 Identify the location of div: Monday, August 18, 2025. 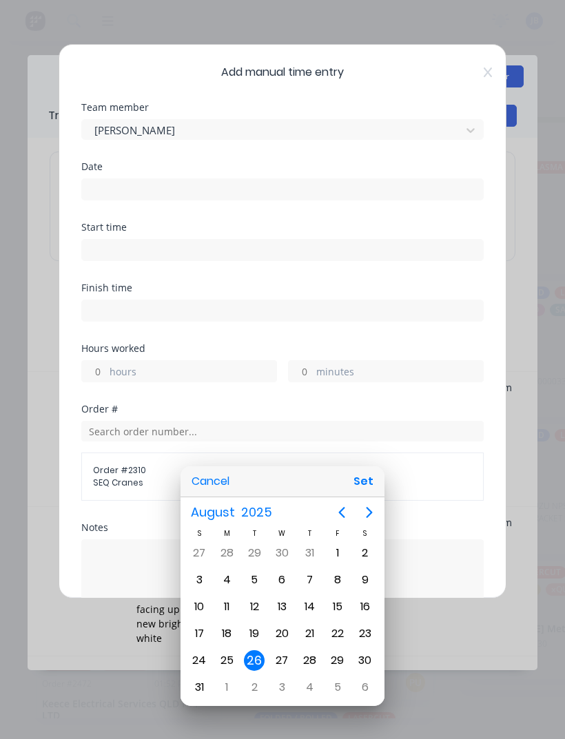
(227, 634).